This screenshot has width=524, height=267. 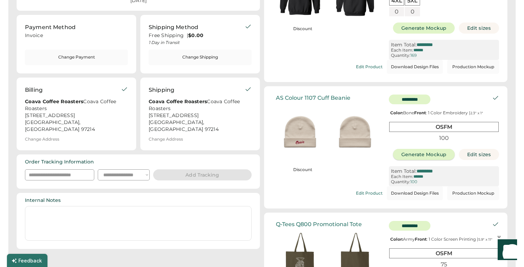 What do you see at coordinates (59, 162) in the screenshot?
I see `div: Order Tracking Information` at bounding box center [59, 162].